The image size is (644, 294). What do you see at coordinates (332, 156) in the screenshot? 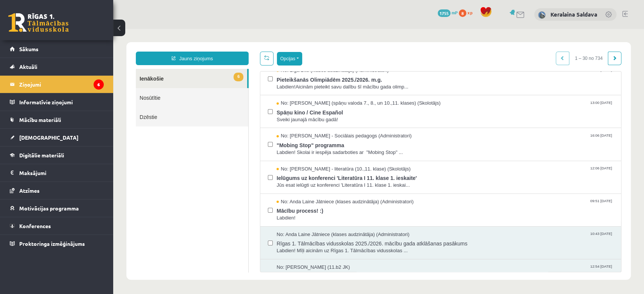
I see `span: Jūs esat ielūgti uz konferenci 'Literatūra I 11. klase 1. ieskai...` at bounding box center [332, 156].